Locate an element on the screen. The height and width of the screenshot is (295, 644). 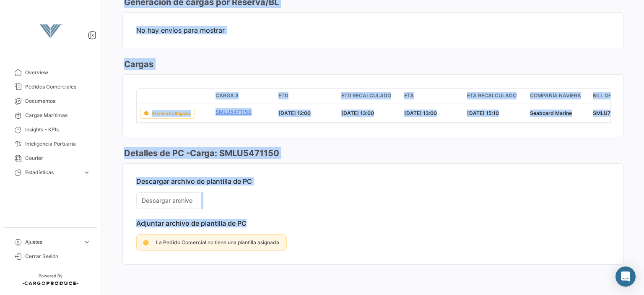
a: Cargas Marítimas is located at coordinates (50, 116).